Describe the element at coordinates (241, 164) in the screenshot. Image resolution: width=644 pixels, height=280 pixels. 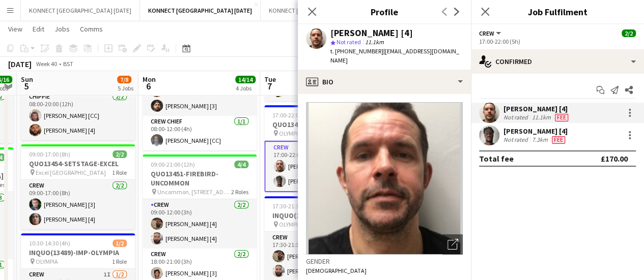
I see `span: 4/4` at that location.